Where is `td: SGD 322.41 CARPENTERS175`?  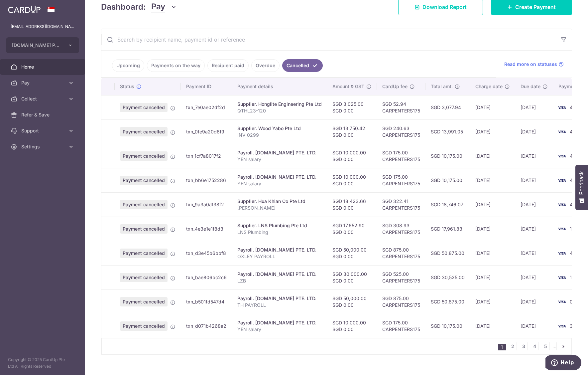 td: SGD 322.41 CARPENTERS175 is located at coordinates (401, 204).